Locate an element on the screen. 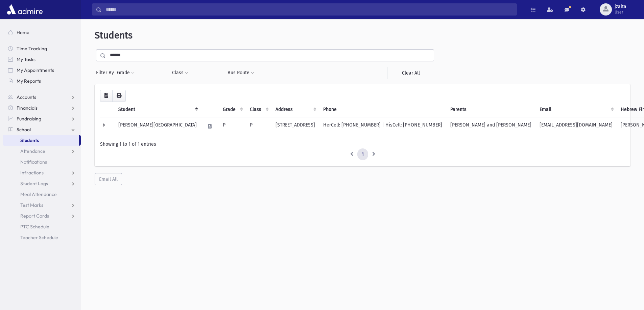 The height and width of the screenshot is (310, 644). span: User is located at coordinates (620, 12).